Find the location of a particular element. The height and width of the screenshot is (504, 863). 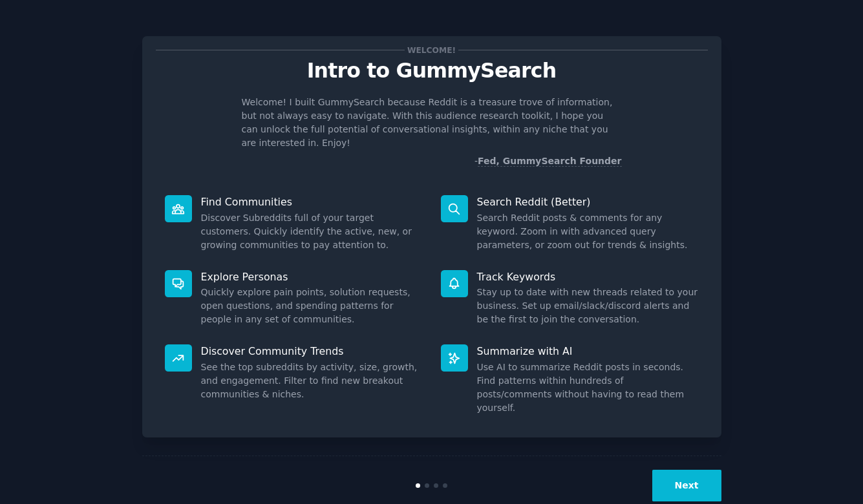

dd: Stay up to date with new threads related to your business. Set up email/slack/discord alerts and ... is located at coordinates (587, 306).